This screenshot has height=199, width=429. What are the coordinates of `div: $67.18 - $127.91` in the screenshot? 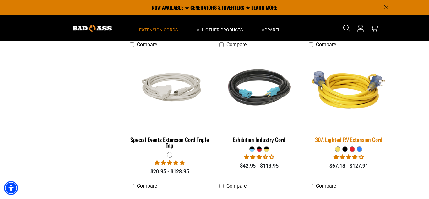 It's located at (348, 166).